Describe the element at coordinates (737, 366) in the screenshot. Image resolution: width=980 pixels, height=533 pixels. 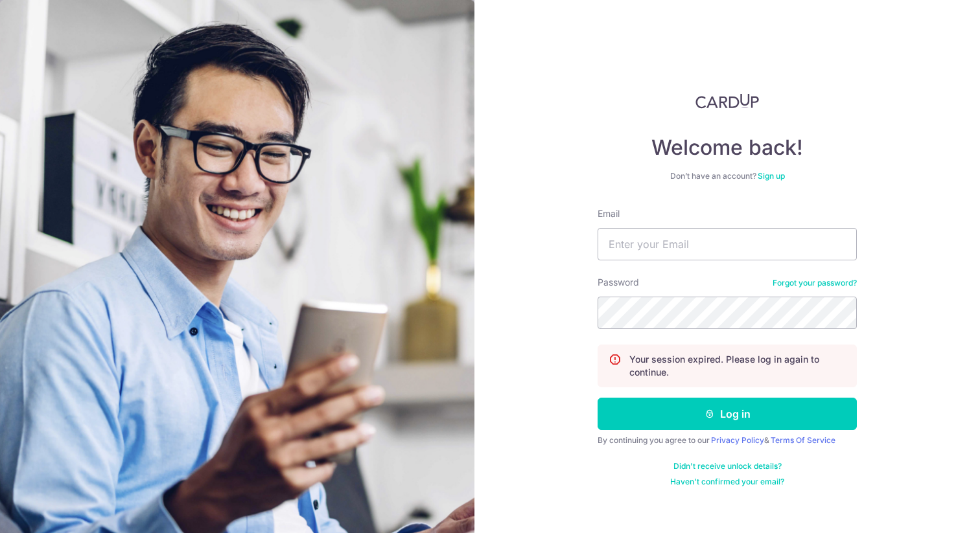
I see `p: Your session expired. Please log in again to continue.` at that location.